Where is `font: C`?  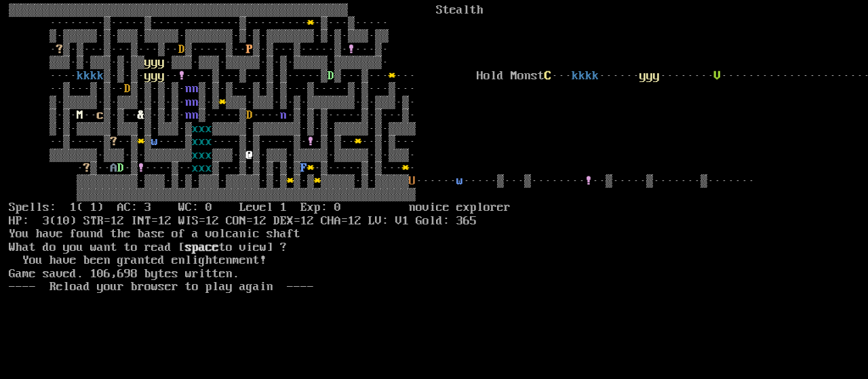
font: C is located at coordinates (548, 75).